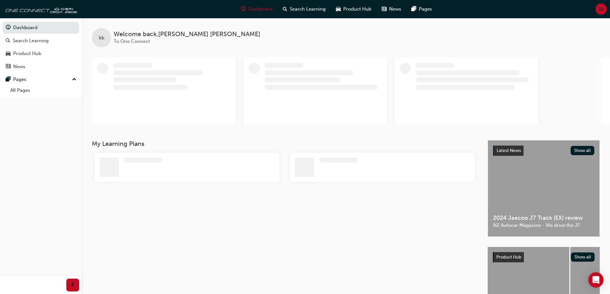  What do you see at coordinates (509, 150) in the screenshot?
I see `span: Latest News` at bounding box center [509, 150].